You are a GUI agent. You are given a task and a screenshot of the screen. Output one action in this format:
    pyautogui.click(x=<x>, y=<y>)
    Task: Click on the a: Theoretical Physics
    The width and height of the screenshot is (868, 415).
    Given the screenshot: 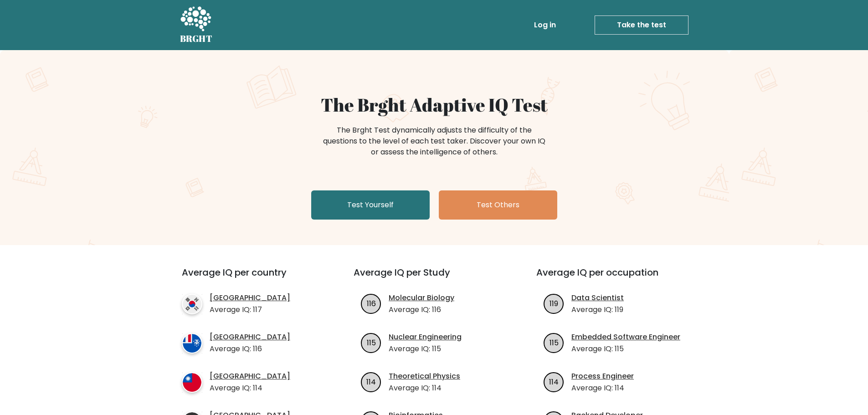 What is the action you would take?
    pyautogui.click(x=424, y=376)
    